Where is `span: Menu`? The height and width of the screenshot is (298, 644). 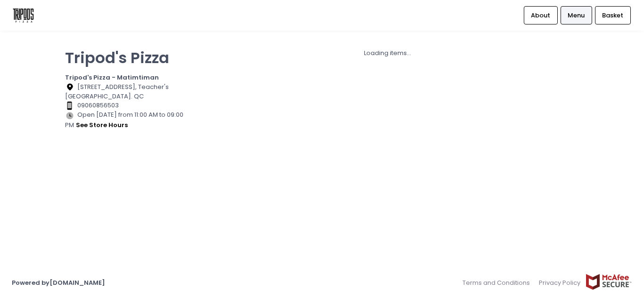 span: Menu is located at coordinates (576, 15).